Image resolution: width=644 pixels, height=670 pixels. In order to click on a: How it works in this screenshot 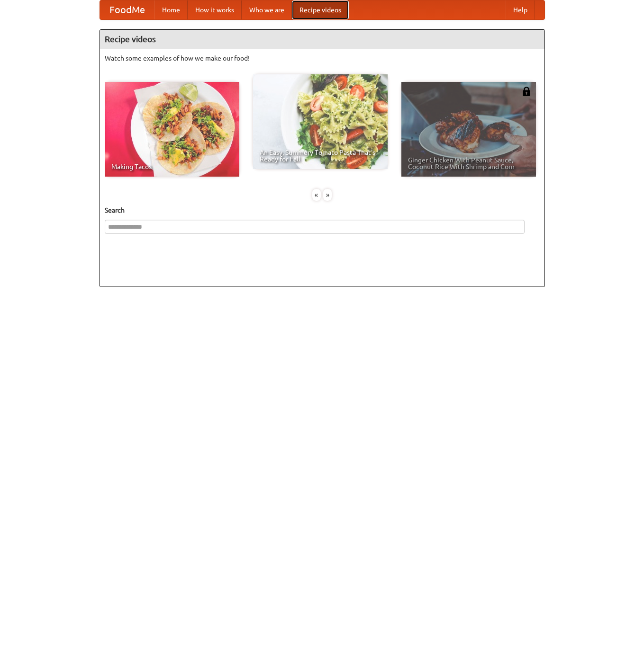, I will do `click(215, 10)`.